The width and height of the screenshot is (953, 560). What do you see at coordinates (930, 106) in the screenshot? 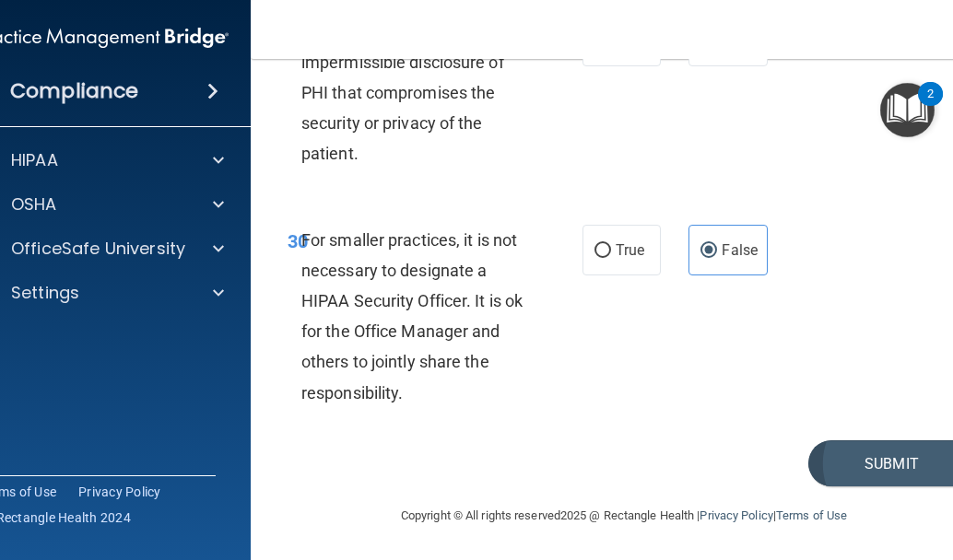
I see `div: 2` at bounding box center [930, 106].